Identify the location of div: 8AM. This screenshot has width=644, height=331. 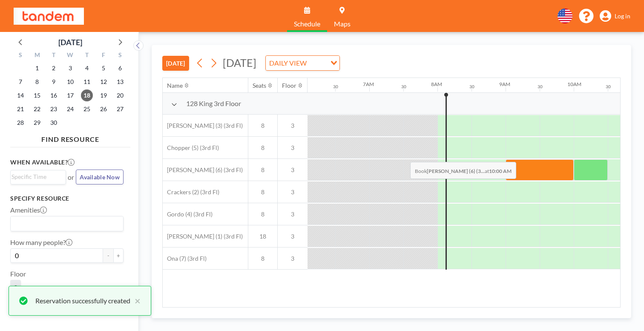
(436, 84).